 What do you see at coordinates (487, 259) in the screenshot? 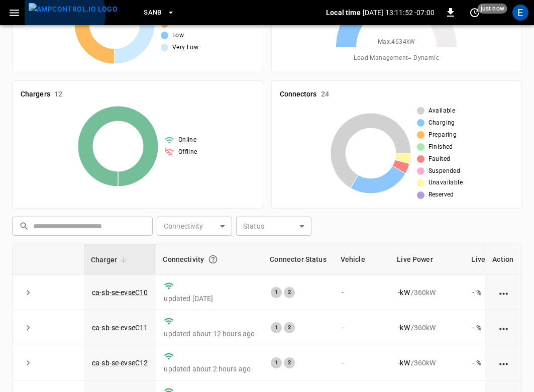
I see `th: Live SoC` at bounding box center [487, 259].